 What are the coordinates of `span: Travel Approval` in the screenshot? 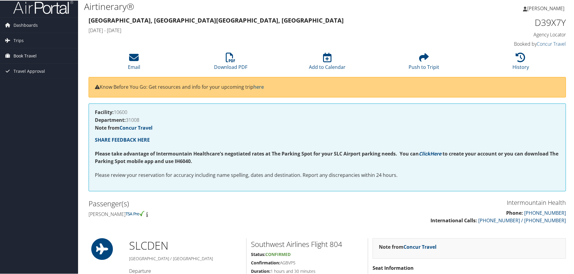 It's located at (29, 71).